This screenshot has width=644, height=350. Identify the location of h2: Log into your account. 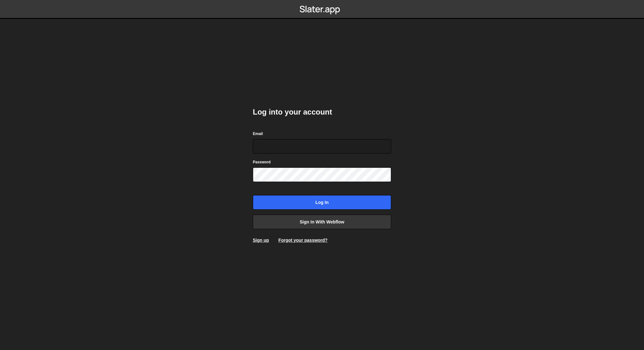
(322, 112).